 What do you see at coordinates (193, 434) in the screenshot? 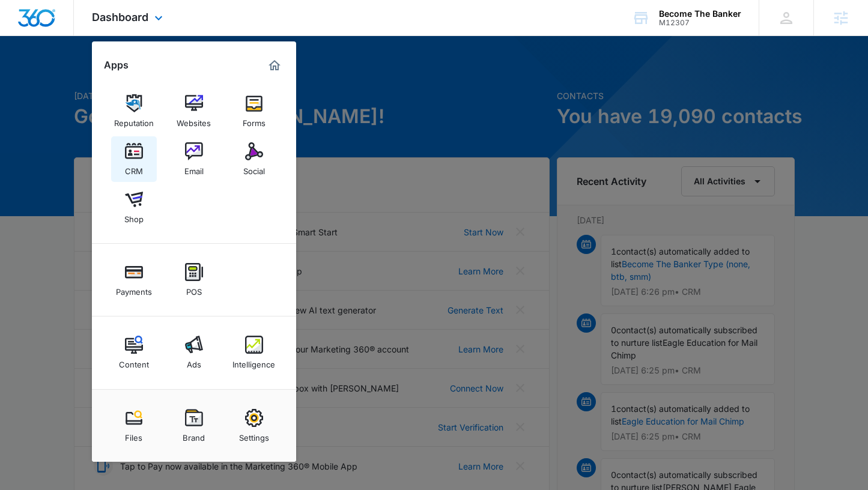
I see `div: Brand` at bounding box center [193, 434].